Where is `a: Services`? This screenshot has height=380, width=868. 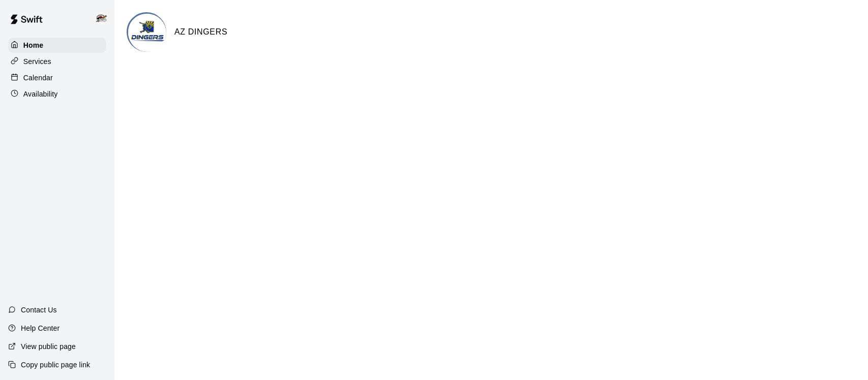
a: Services is located at coordinates (57, 62).